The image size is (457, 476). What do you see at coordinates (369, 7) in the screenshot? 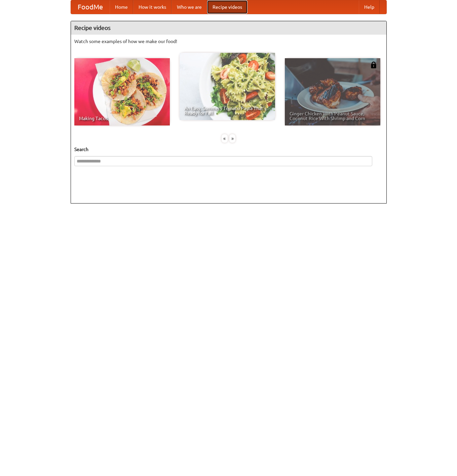
I see `a: Help` at bounding box center [369, 7].